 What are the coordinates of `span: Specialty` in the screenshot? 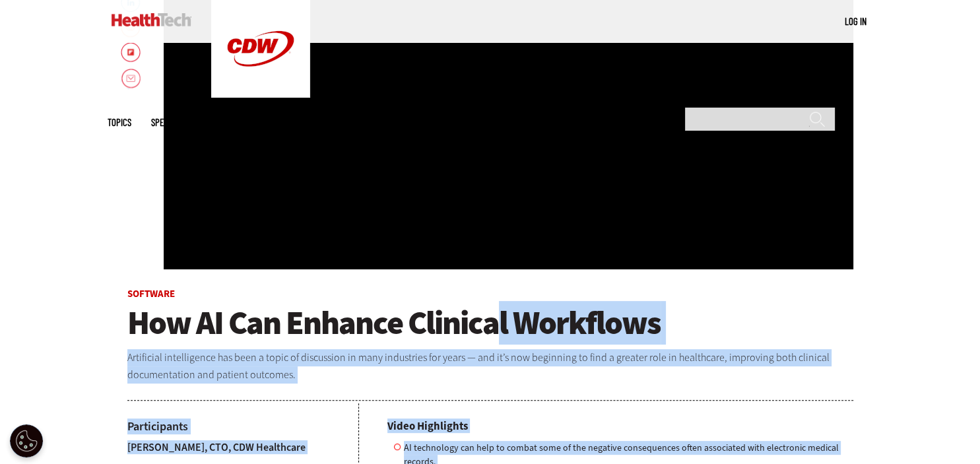 It's located at (168, 122).